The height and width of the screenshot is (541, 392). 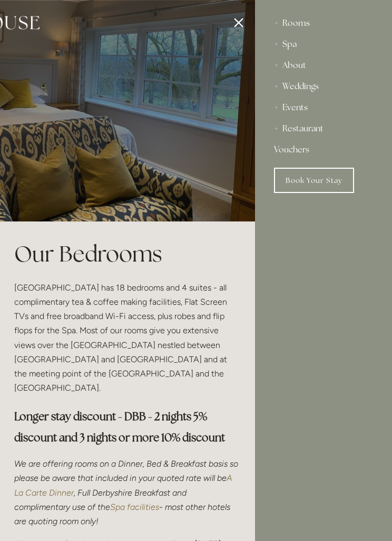 What do you see at coordinates (323, 86) in the screenshot?
I see `div: Weddings` at bounding box center [323, 86].